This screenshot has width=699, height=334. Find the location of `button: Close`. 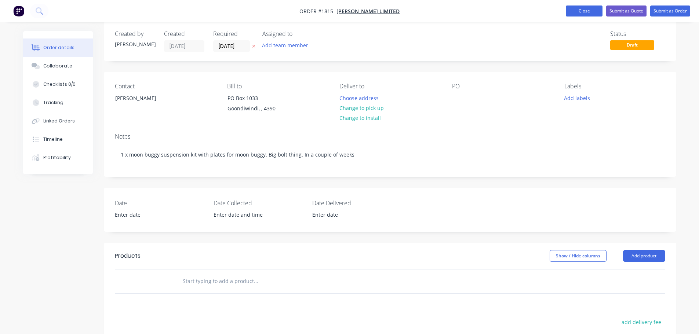

button: Close is located at coordinates (584, 11).